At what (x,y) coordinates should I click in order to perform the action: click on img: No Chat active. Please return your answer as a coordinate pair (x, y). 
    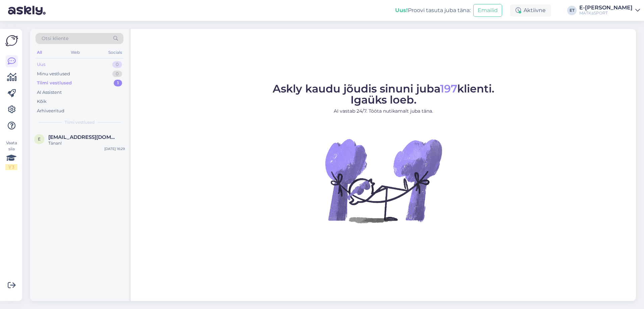
    Looking at the image, I should click on (383, 180).